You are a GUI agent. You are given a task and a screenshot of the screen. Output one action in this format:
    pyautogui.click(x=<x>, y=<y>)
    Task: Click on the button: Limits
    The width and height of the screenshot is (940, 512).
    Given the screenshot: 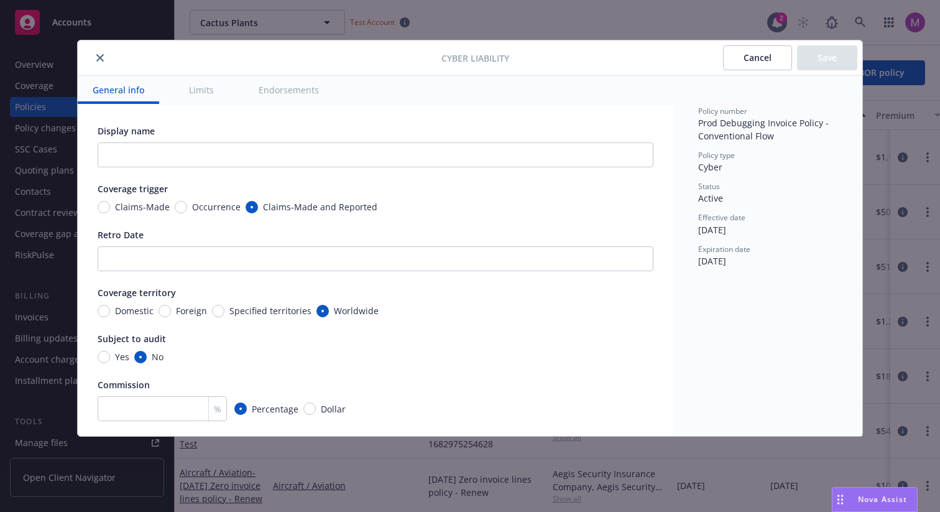 What is the action you would take?
    pyautogui.click(x=201, y=90)
    